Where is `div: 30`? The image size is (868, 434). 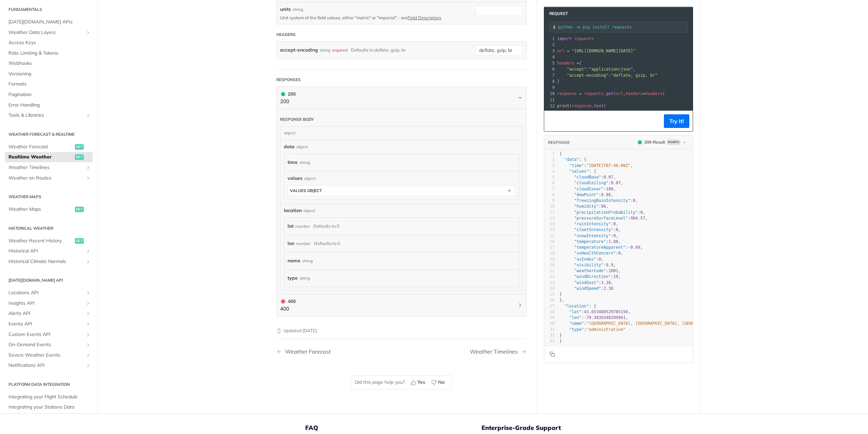
div: 30 is located at coordinates (549, 323).